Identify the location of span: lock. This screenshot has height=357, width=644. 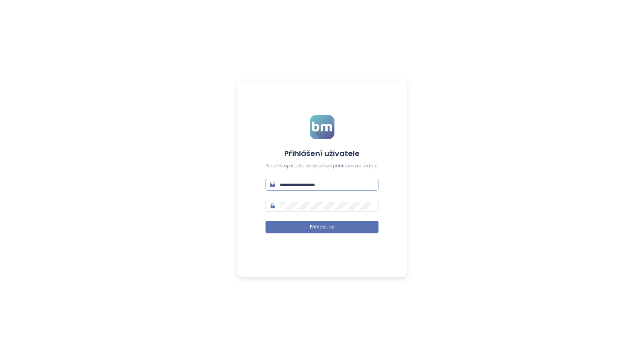
(273, 206).